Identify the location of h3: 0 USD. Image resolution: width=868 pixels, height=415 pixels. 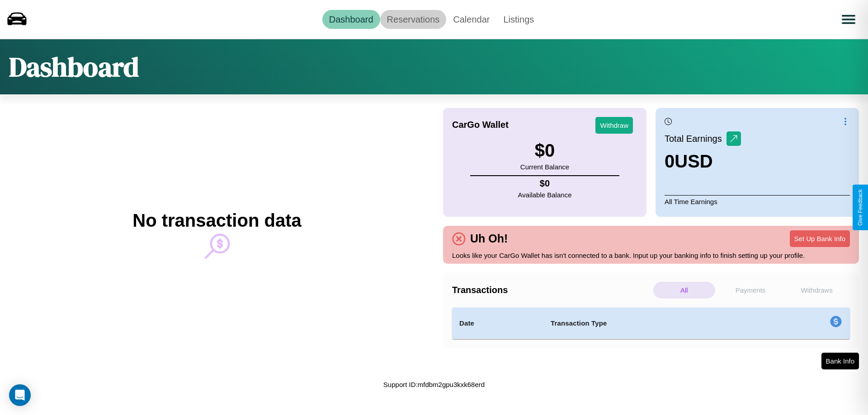
(702, 161).